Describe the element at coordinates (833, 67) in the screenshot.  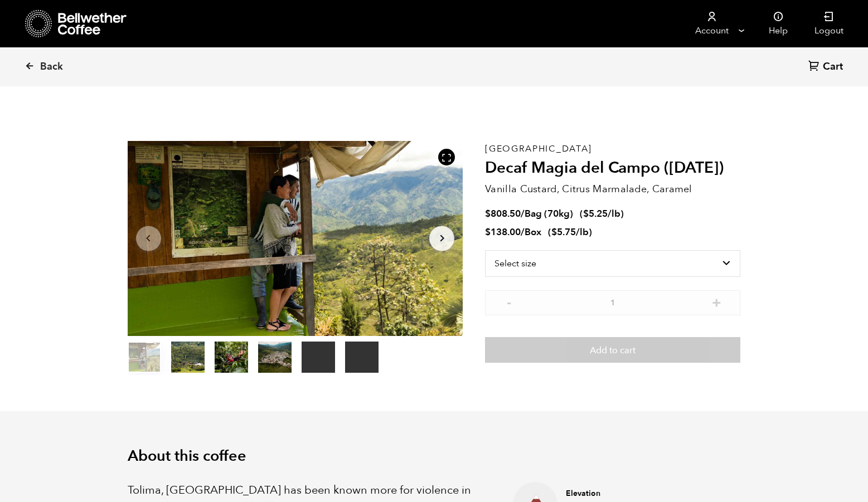
I see `span: Cart` at that location.